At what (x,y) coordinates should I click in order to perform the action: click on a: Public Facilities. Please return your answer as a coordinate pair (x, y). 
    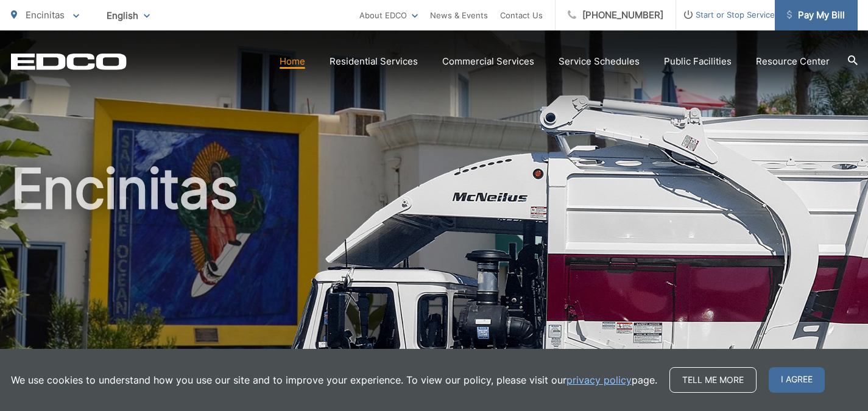
    Looking at the image, I should click on (697, 61).